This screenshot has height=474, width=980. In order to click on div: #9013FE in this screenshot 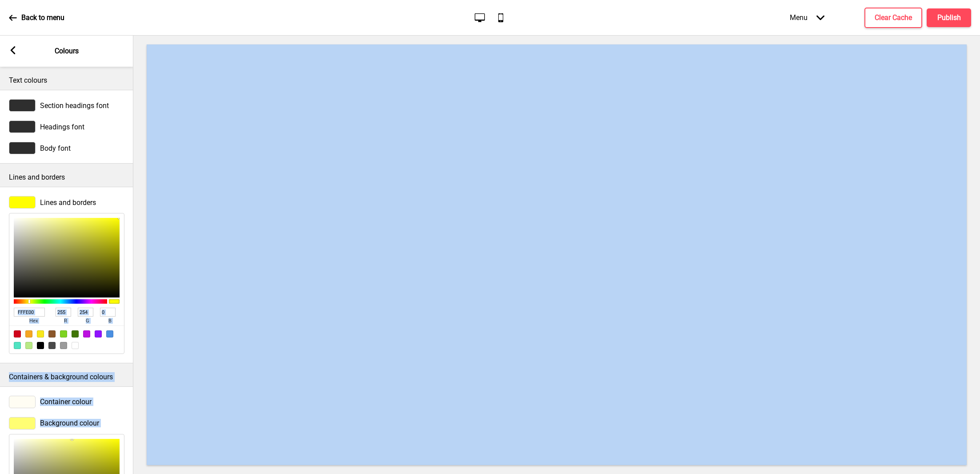, I will do `click(98, 334)`.